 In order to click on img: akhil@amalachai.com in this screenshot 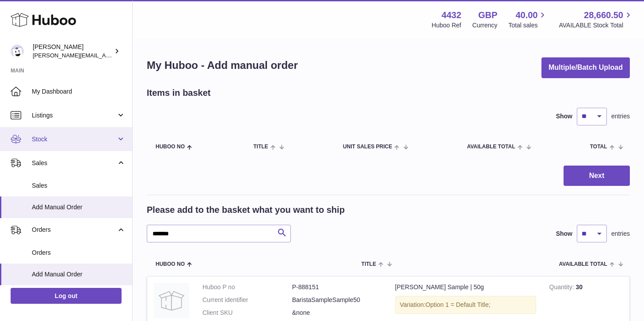, I will do `click(17, 52)`.